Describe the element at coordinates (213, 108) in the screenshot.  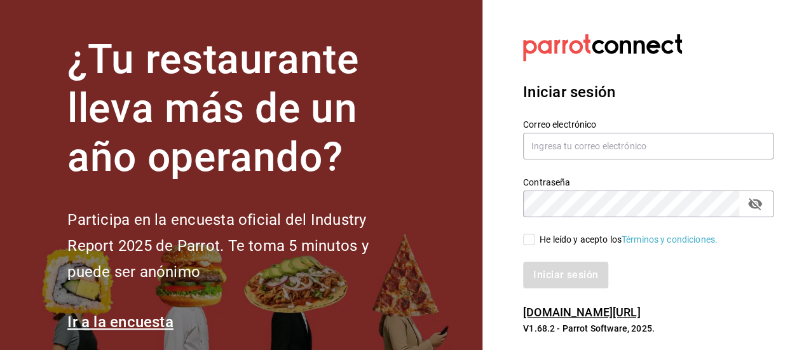
I see `font: ¿Tu restaurante lleva más de un año operando?` at that location.